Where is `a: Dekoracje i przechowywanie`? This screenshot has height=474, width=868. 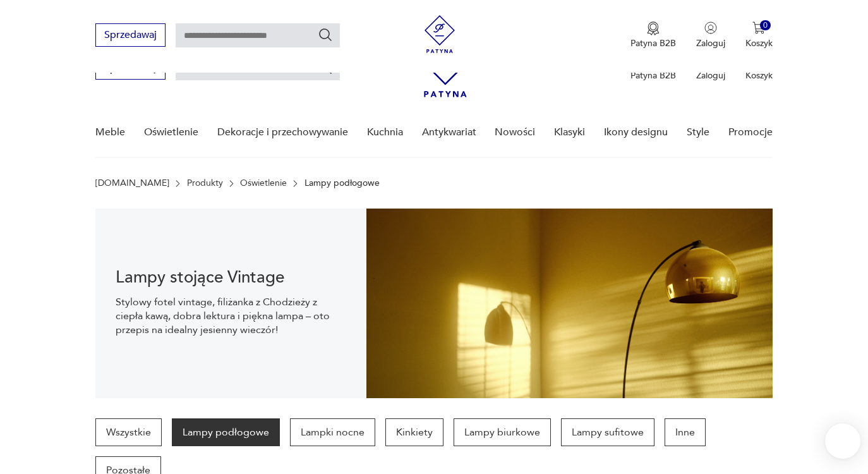
a: Dekoracje i przechowywanie is located at coordinates (283, 132).